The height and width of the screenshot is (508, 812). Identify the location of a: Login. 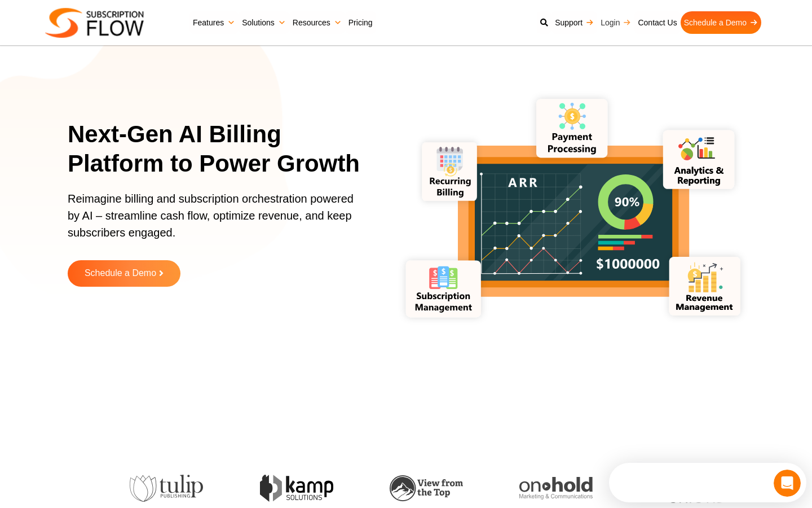
(616, 23).